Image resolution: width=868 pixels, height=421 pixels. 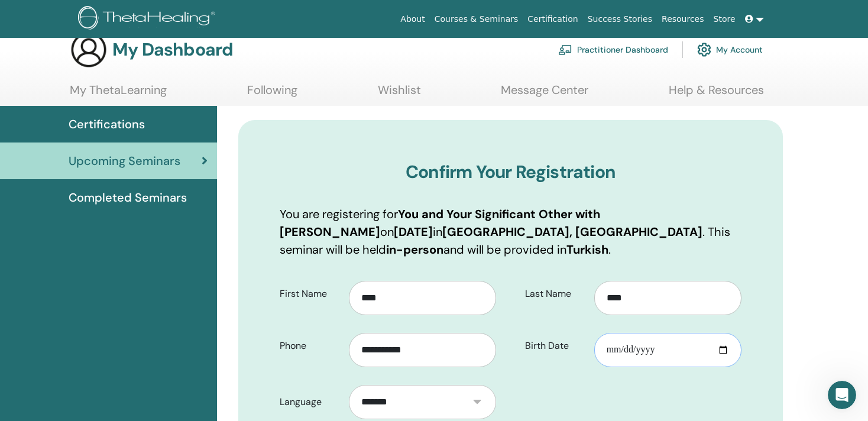 What do you see at coordinates (310, 402) in the screenshot?
I see `label: Language` at bounding box center [310, 402].